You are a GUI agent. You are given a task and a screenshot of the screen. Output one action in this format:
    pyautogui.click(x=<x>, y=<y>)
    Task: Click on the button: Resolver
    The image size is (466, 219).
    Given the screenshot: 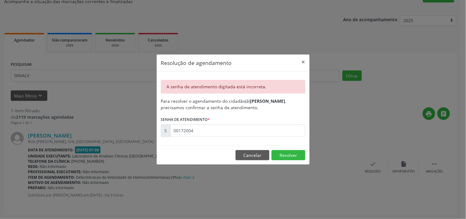 What is the action you would take?
    pyautogui.click(x=289, y=155)
    